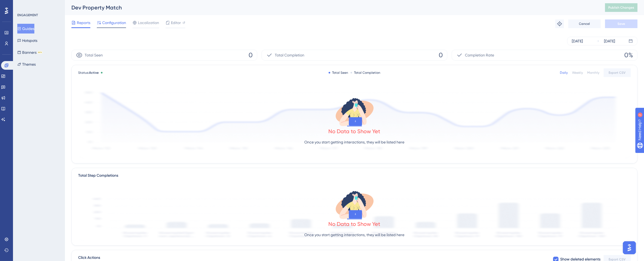  I want to click on div: Weekly, so click(577, 73).